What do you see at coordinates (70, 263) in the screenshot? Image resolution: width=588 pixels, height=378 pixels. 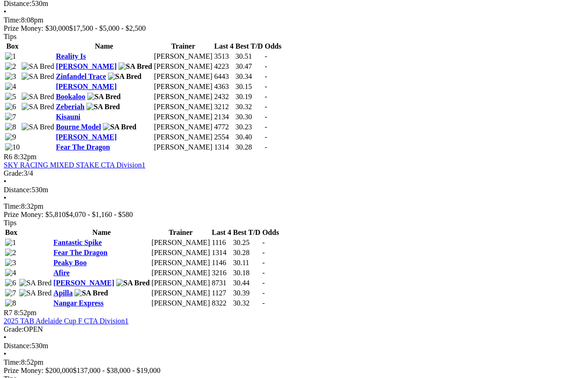 I see `a: Peaky Boo` at bounding box center [70, 263].